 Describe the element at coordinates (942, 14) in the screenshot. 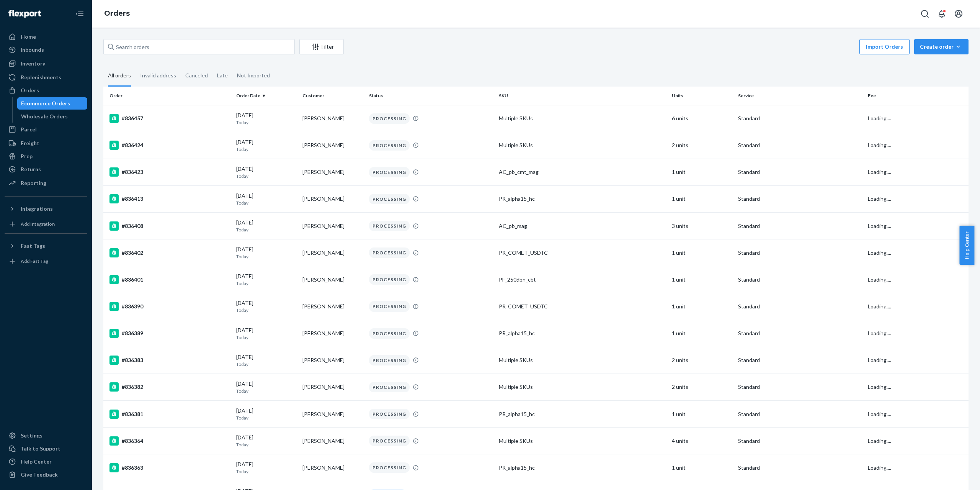

I see `button: Open notifications` at that location.